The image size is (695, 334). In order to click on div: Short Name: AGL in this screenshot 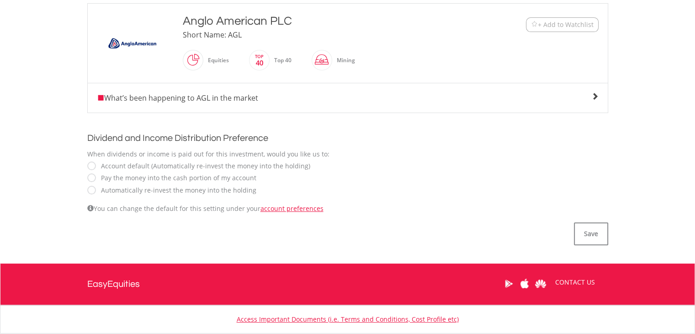, I will do `click(326, 35)`.